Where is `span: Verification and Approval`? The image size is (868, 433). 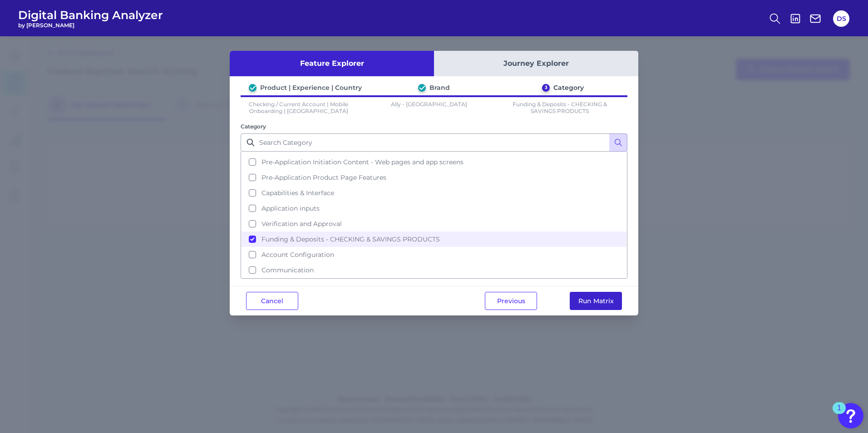 span: Verification and Approval is located at coordinates (301, 224).